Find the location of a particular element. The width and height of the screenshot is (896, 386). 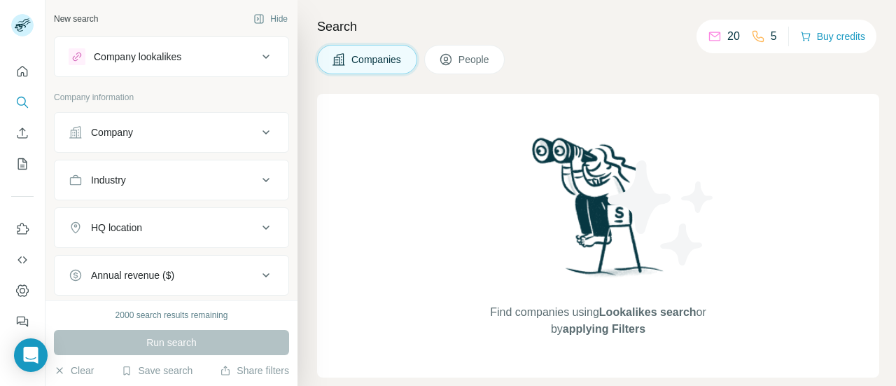

div: HQ location is located at coordinates (116, 228).